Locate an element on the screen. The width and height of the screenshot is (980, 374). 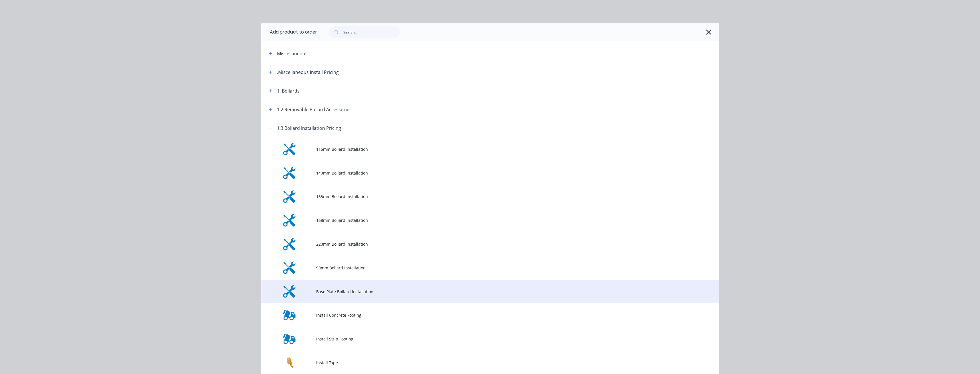
span: 90mm Bollard Installation is located at coordinates (478, 267).